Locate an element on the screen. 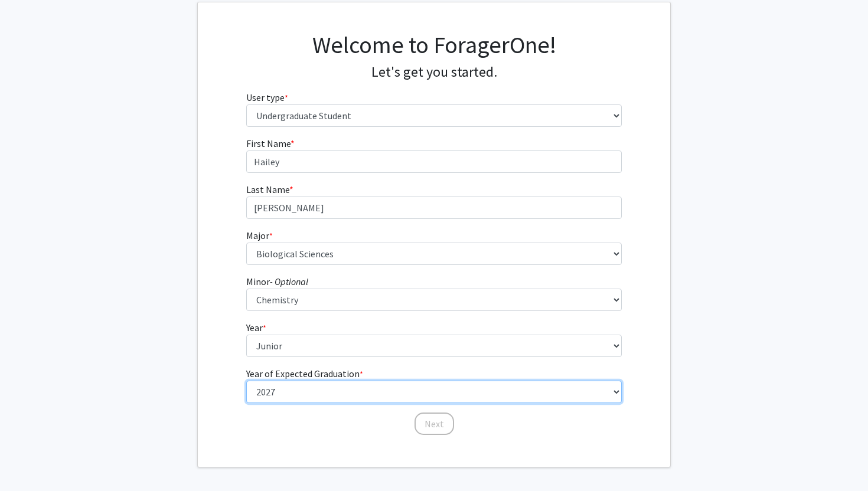 The height and width of the screenshot is (491, 868). label: Minor is located at coordinates (277, 281).